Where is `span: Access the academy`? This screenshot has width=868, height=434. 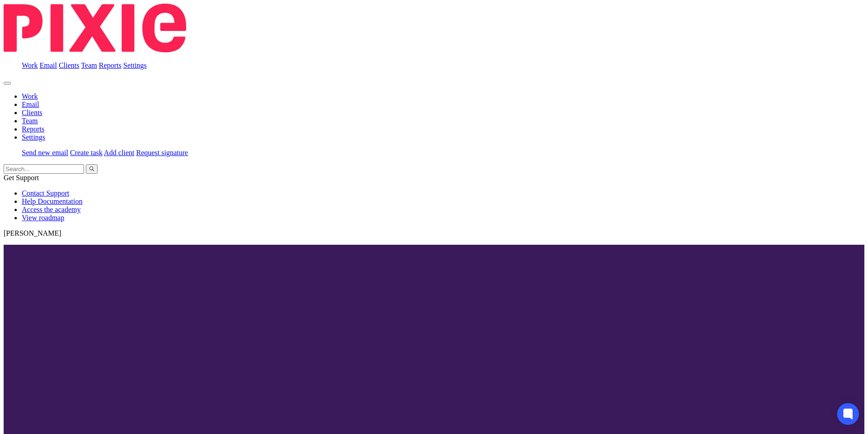 span: Access the academy is located at coordinates (51, 209).